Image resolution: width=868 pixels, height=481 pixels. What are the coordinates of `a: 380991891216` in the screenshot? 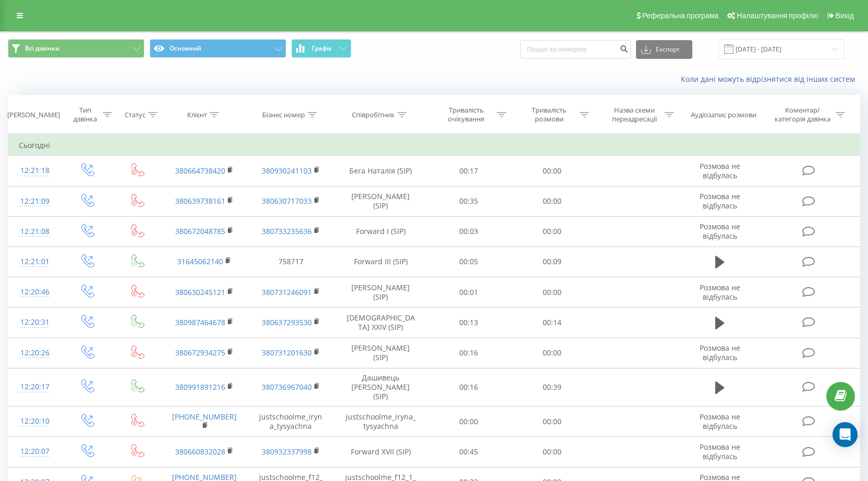 It's located at (200, 387).